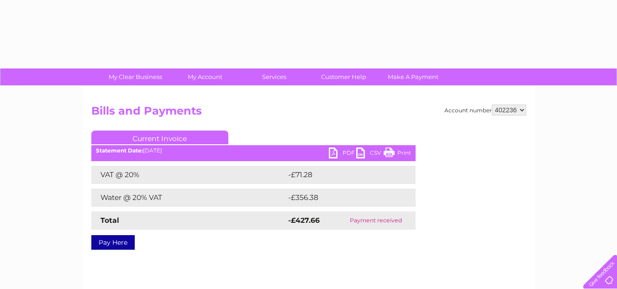 The height and width of the screenshot is (289, 617). I want to click on a: My Account, so click(205, 77).